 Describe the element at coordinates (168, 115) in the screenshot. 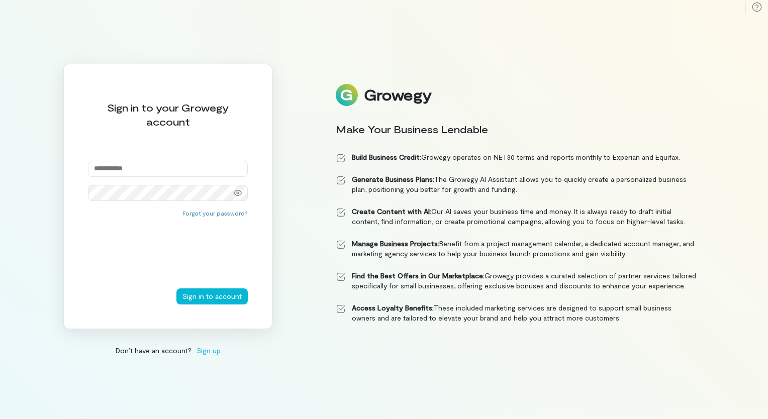

I see `div: Sign in to your Growegy account` at that location.